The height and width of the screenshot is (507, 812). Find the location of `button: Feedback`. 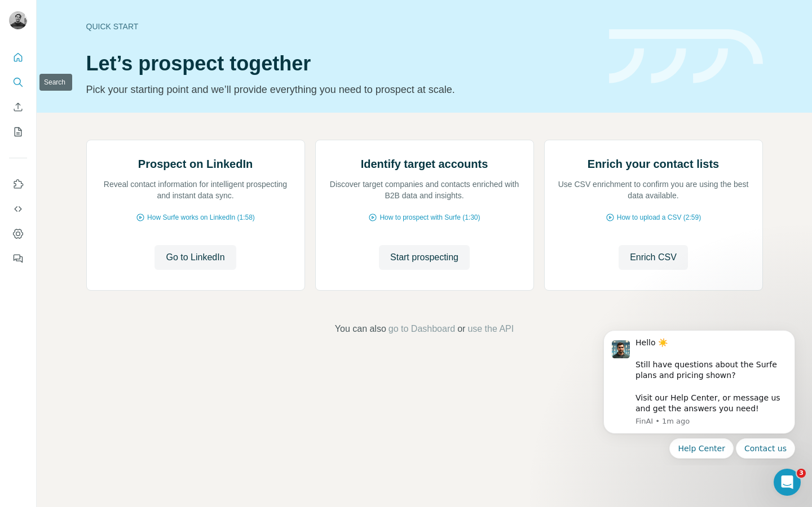

button: Feedback is located at coordinates (18, 258).